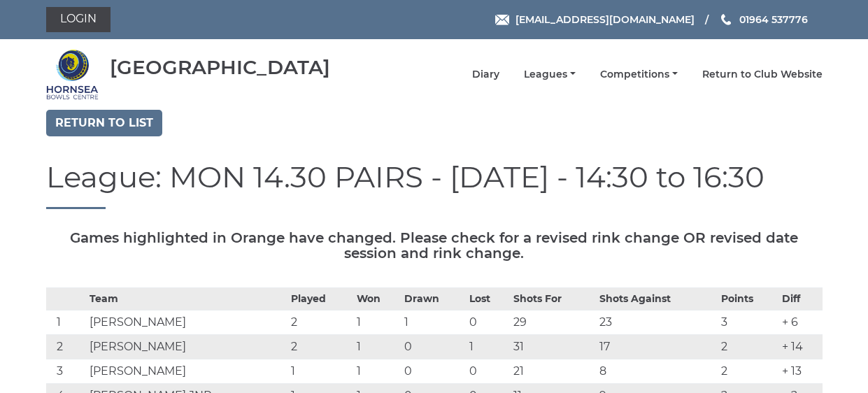 The height and width of the screenshot is (393, 868). Describe the element at coordinates (657, 299) in the screenshot. I see `th: Shots Against` at that location.